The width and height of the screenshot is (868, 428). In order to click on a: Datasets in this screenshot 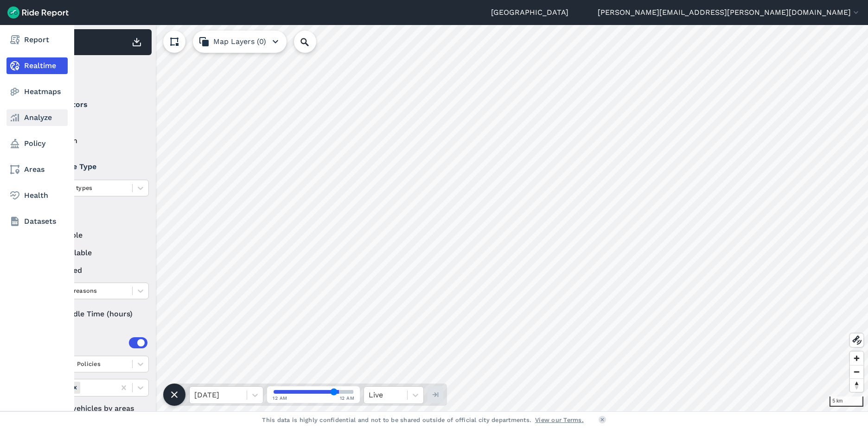, I will do `click(38, 221)`.